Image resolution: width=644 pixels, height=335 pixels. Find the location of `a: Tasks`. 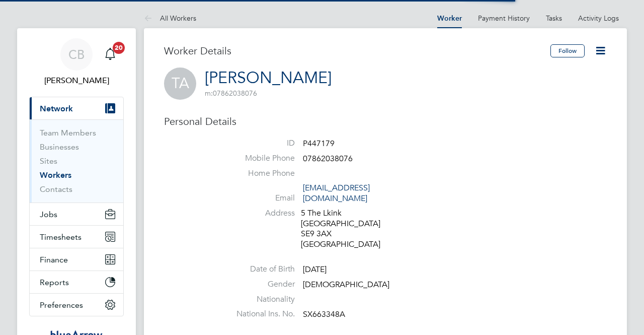

a: Tasks is located at coordinates (554, 18).